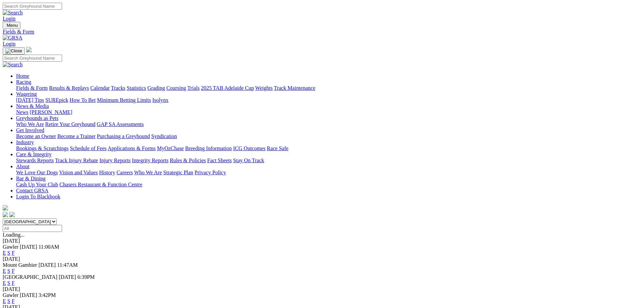  Describe the element at coordinates (76, 160) in the screenshot. I see `a: Track Injury Rebate` at that location.